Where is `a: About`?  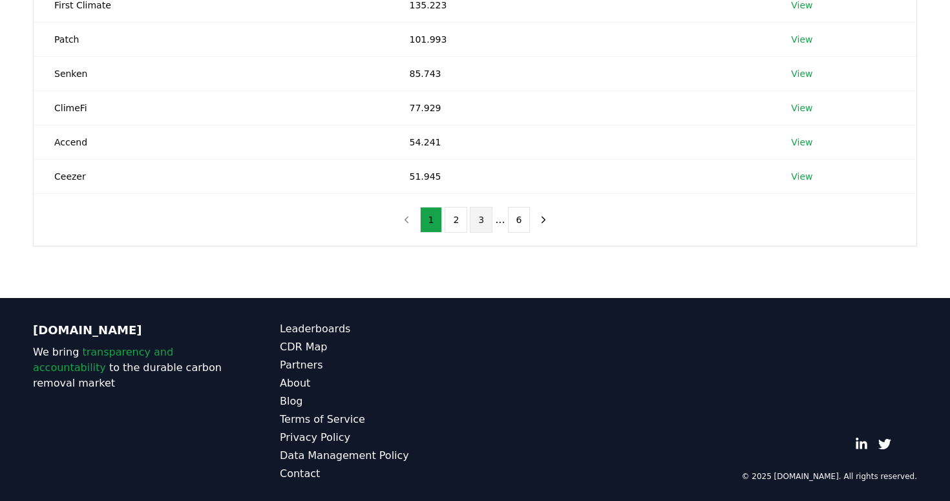
a: About is located at coordinates (377, 383).